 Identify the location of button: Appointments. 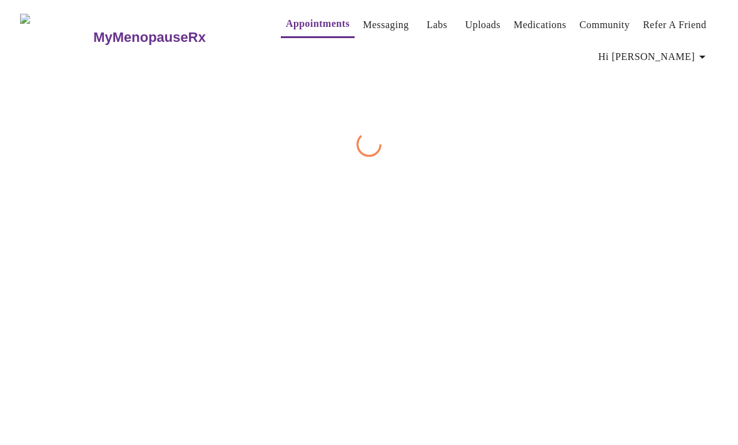
(318, 24).